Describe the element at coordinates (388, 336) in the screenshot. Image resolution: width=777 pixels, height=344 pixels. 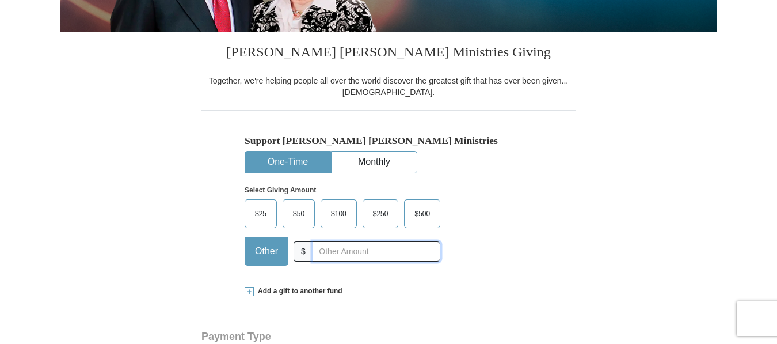
I see `h4: Payment Type` at that location.